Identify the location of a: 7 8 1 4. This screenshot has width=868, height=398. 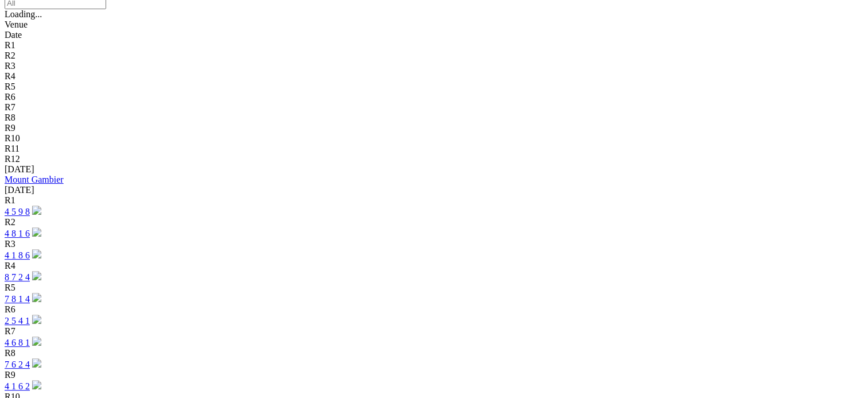
(17, 299).